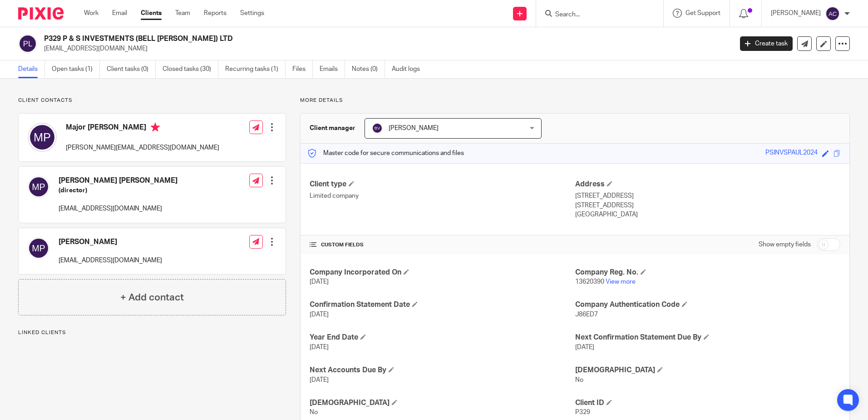 This screenshot has height=420, width=868. I want to click on p: Linked clients, so click(152, 333).